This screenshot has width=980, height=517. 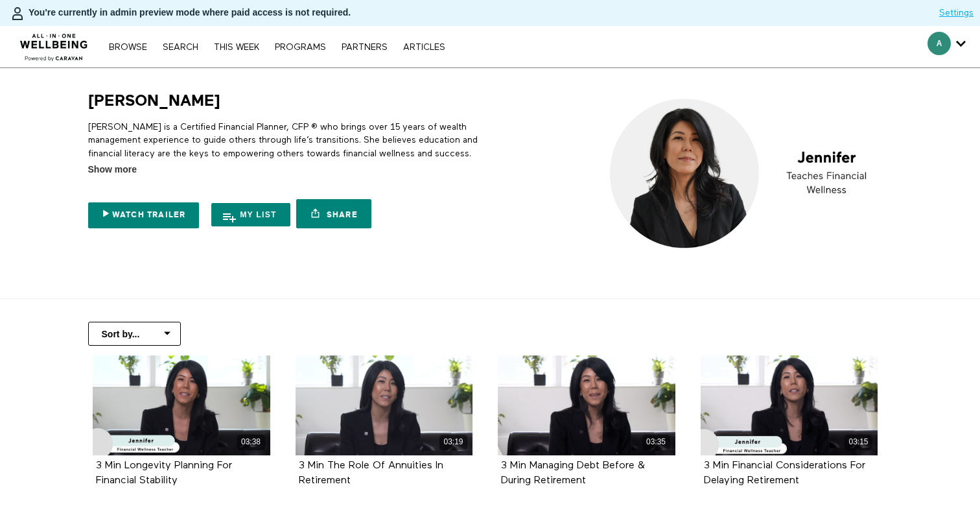 What do you see at coordinates (144, 215) in the screenshot?
I see `a: Watch Trailer` at bounding box center [144, 215].